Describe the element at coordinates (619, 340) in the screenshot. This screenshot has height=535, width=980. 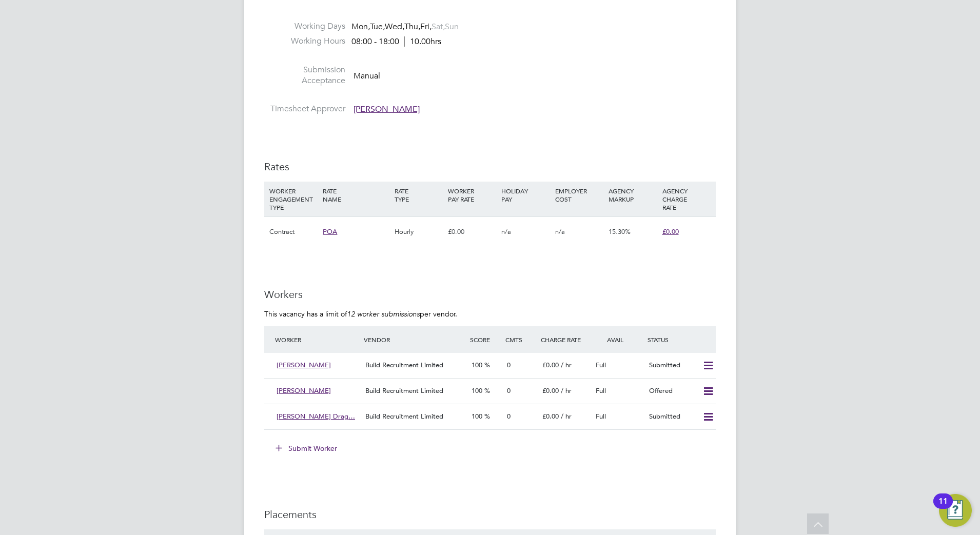
I see `div: Avail` at that location.